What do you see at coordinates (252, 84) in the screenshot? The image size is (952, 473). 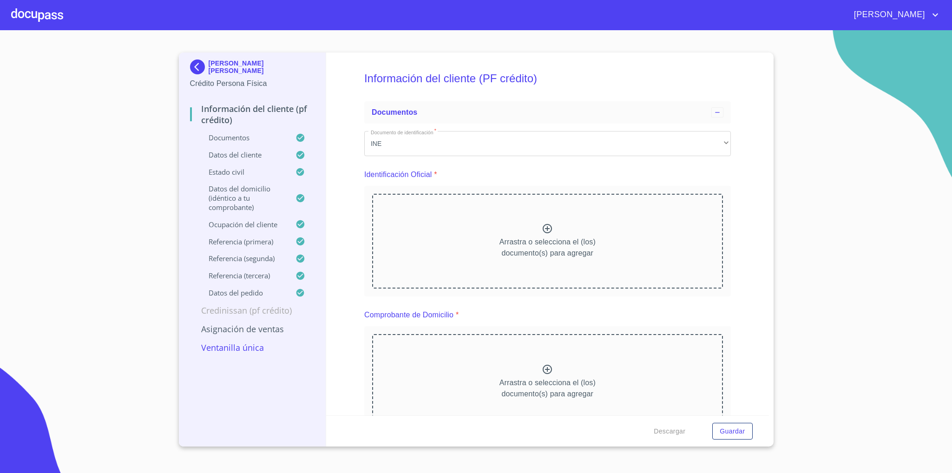 I see `p: Crédito Persona Física` at bounding box center [252, 84].